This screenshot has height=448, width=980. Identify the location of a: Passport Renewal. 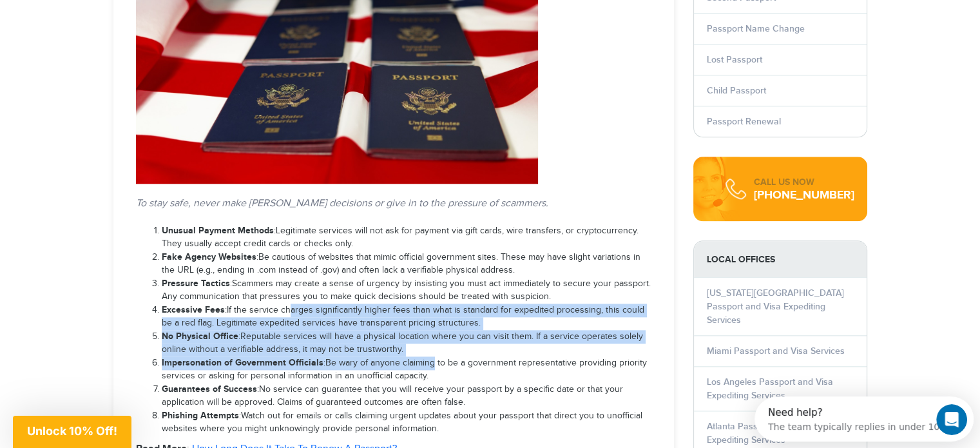
(744, 121).